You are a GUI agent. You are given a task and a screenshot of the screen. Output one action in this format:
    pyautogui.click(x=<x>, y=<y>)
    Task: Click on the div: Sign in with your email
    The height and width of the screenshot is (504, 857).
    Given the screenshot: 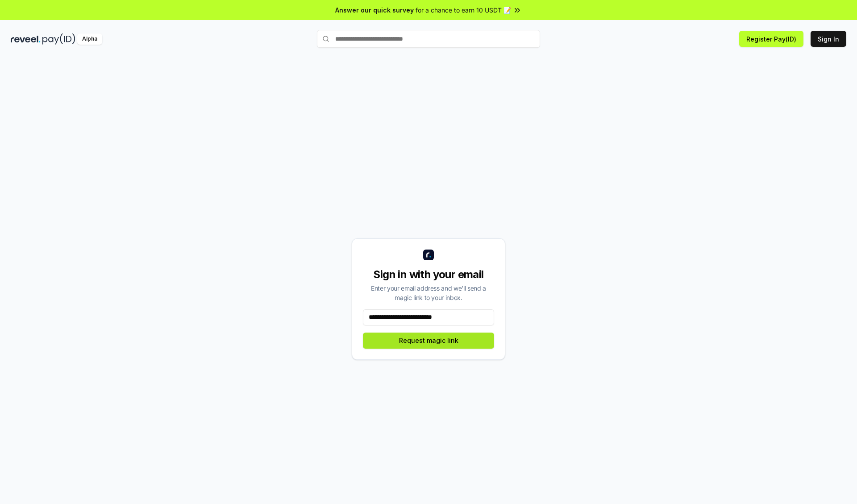 What is the action you would take?
    pyautogui.click(x=428, y=275)
    